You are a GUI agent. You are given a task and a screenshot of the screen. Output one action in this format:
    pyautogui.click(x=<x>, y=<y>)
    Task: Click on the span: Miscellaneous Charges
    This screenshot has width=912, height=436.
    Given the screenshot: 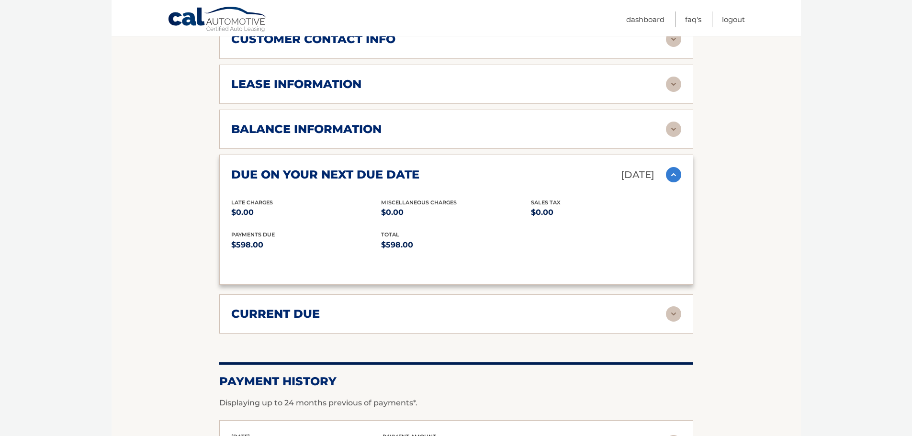 What is the action you would take?
    pyautogui.click(x=419, y=202)
    